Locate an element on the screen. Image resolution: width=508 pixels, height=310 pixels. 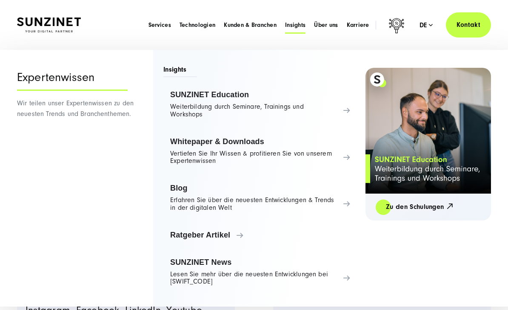
span: Über uns is located at coordinates (326, 25).